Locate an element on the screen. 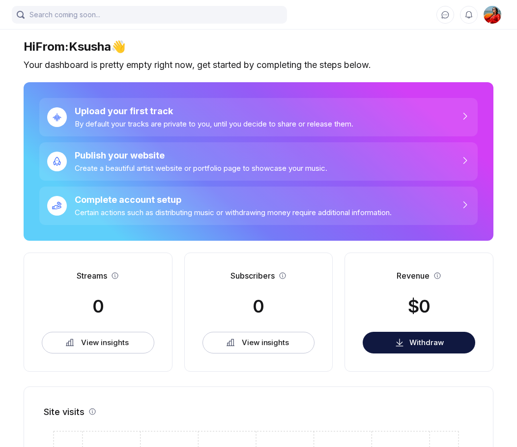 The height and width of the screenshot is (447, 517). img: ab6761610000e5eb93f77b838bc813c293b94c14 is located at coordinates (493, 15).